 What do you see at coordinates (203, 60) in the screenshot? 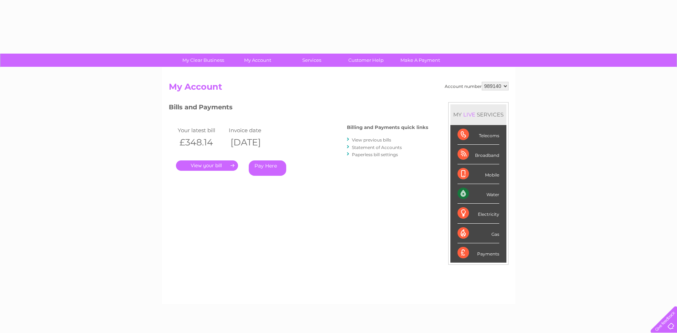
I see `a: My Clear Business` at bounding box center [203, 60].